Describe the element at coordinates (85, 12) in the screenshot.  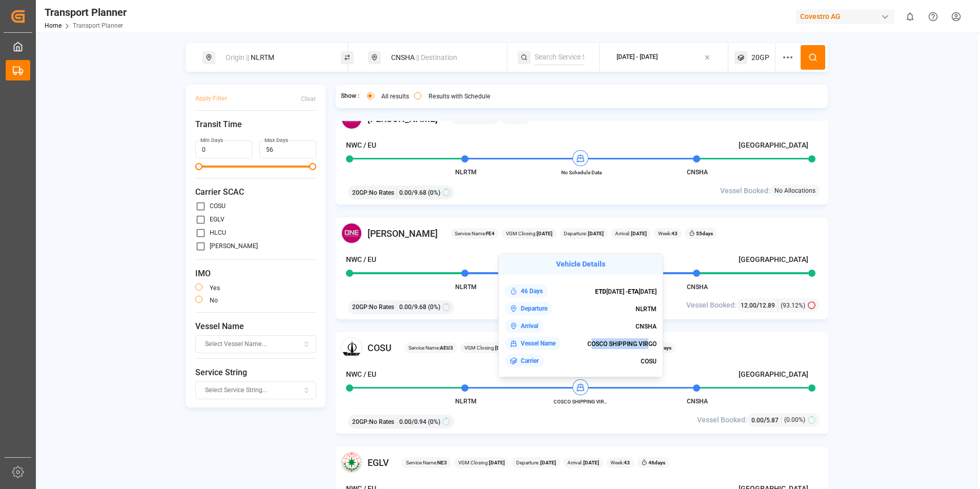
I see `div: Transport Planner` at that location.